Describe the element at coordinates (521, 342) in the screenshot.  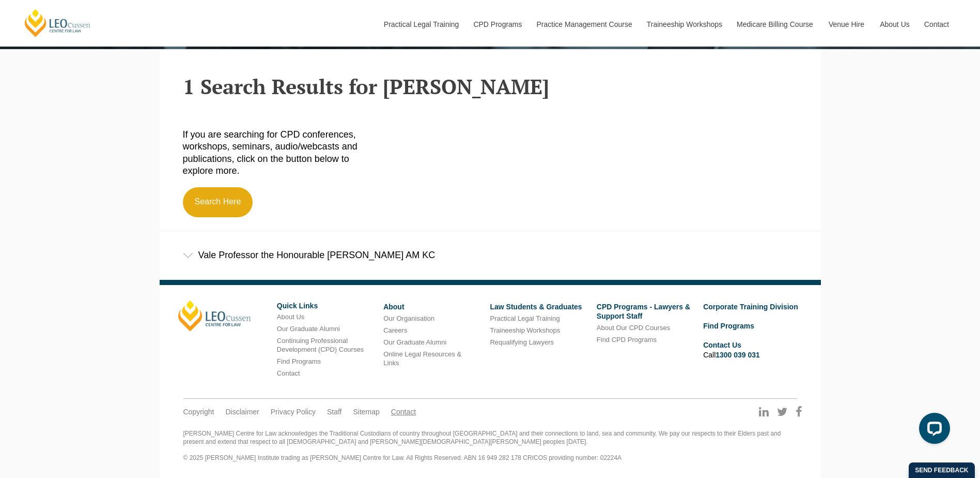
I see `a: Requalifying Lawyers` at that location.